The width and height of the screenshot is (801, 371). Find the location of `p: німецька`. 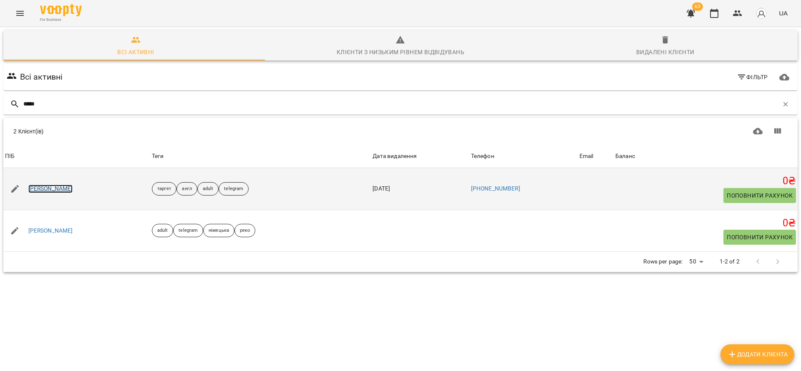

p: німецька is located at coordinates (219, 231).